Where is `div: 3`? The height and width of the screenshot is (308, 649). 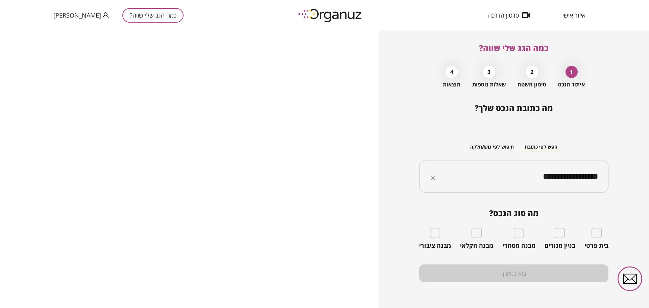
div: 3 is located at coordinates (489, 72).